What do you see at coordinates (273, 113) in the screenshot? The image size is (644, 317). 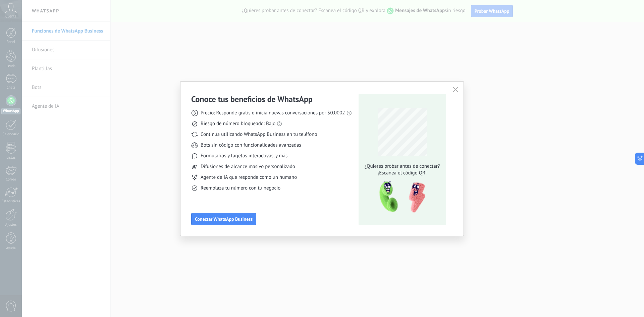 I see `span: Precio: Responde gratis o inicia nuevas conversaciones por $0.0002` at bounding box center [273, 113].